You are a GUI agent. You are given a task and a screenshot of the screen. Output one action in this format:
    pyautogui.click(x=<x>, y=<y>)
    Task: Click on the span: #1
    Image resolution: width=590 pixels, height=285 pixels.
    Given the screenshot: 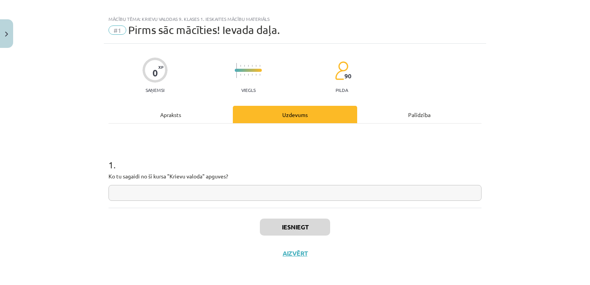 What is the action you would take?
    pyautogui.click(x=117, y=30)
    